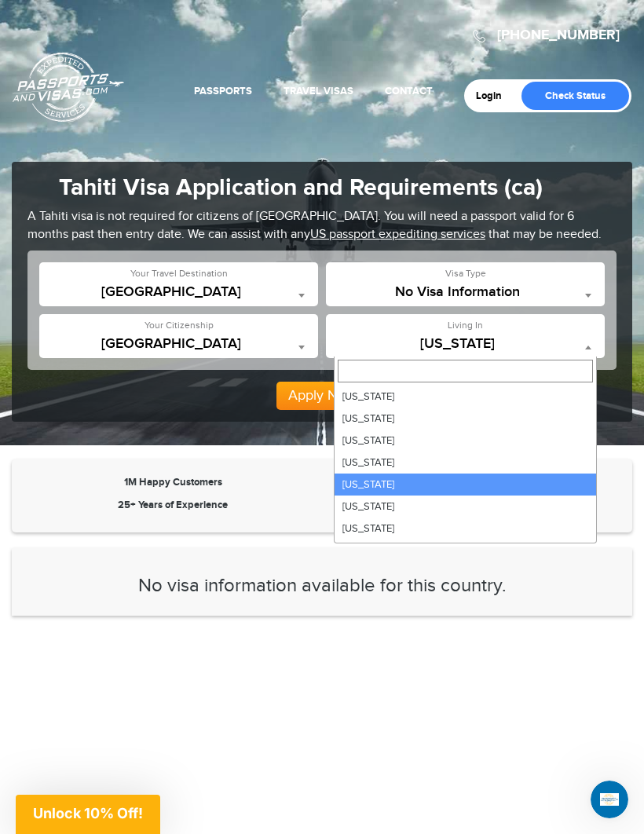 The height and width of the screenshot is (834, 644). Describe the element at coordinates (465, 325) in the screenshot. I see `label: Living In` at that location.